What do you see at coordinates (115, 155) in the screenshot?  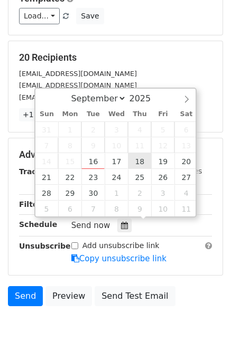 I see `h5: Advanced` at bounding box center [115, 155].